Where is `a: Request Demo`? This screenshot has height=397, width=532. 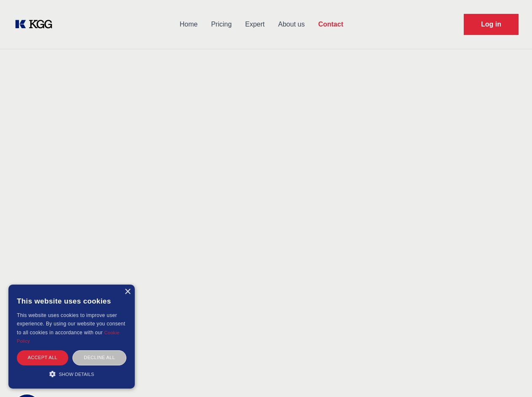
a: Request Demo is located at coordinates (491, 25).